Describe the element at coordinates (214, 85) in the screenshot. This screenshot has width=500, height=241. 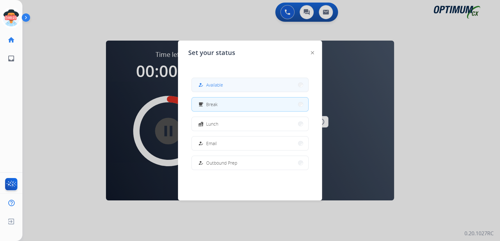
I see `span: Available` at that location.